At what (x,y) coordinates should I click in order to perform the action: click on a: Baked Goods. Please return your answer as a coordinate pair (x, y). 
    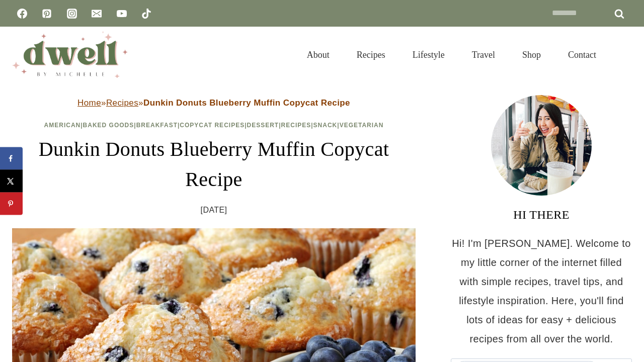
    Looking at the image, I should click on (109, 125).